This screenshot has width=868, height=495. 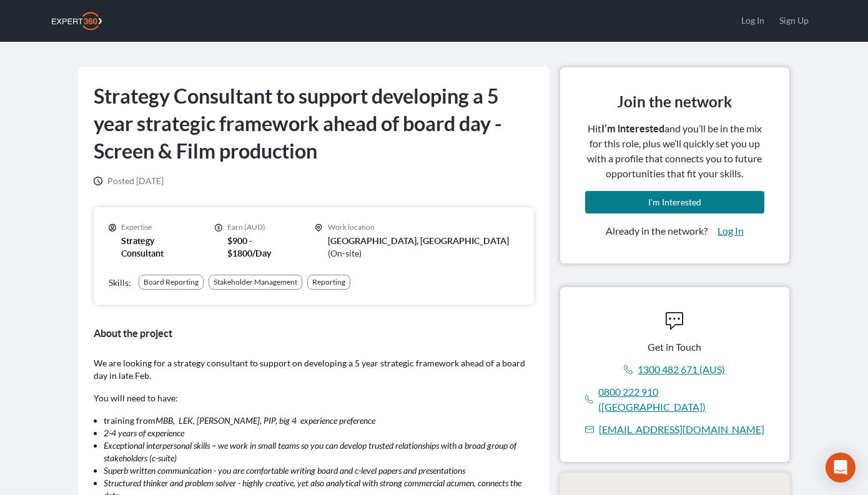 What do you see at coordinates (345, 253) in the screenshot?
I see `span: ( On-site )` at bounding box center [345, 253].